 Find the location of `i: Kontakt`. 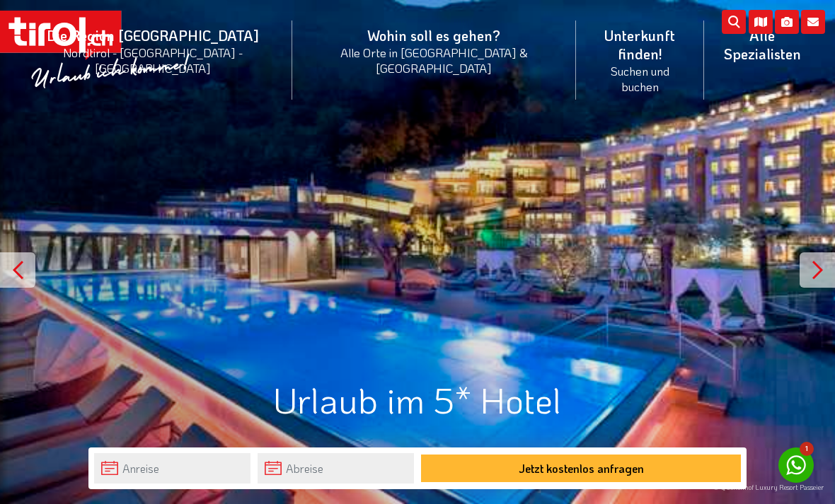

i: Kontakt is located at coordinates (813, 22).